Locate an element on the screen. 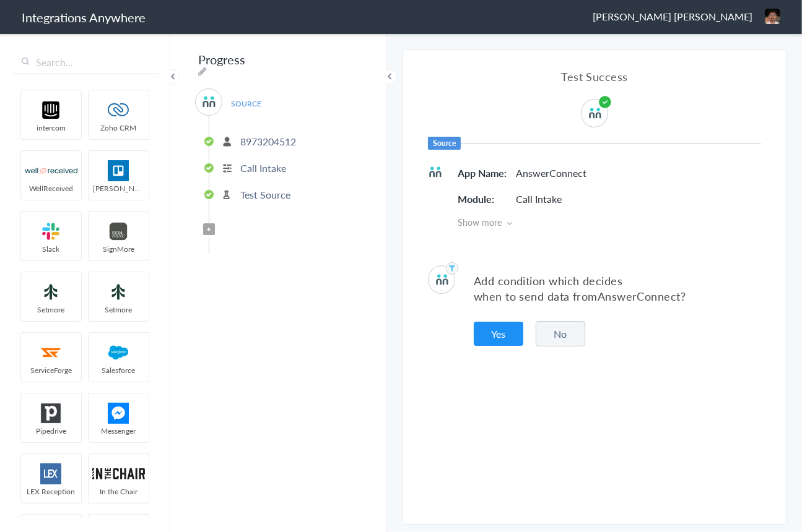 This screenshot has height=532, width=802. img: salesforce-logo.svg is located at coordinates (118, 353).